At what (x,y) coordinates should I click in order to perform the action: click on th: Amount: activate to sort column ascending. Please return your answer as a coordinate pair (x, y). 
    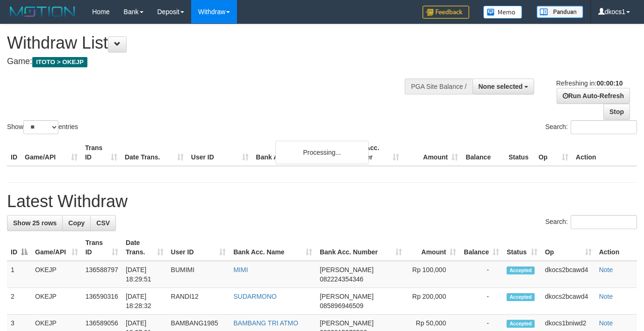
    Looking at the image, I should click on (433, 248).